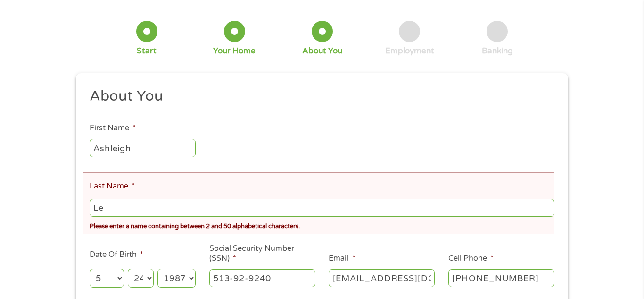 The image size is (644, 299). Describe the element at coordinates (112, 186) in the screenshot. I see `label: Last Name` at that location.